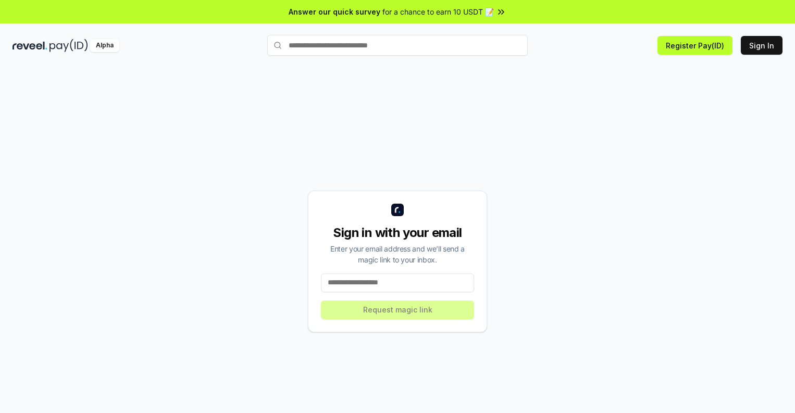 This screenshot has height=413, width=795. What do you see at coordinates (398, 233) in the screenshot?
I see `div: Sign in with your email` at bounding box center [398, 233].